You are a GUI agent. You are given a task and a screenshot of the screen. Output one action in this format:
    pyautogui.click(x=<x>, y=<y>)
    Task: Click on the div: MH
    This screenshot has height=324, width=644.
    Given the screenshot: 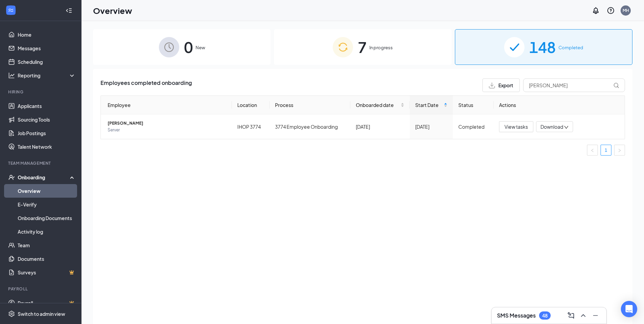 What is the action you would take?
    pyautogui.click(x=626, y=10)
    